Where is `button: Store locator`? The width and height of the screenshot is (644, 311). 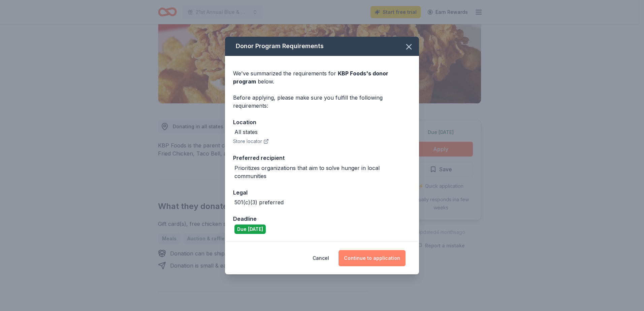
button: Store locator is located at coordinates (251, 141).